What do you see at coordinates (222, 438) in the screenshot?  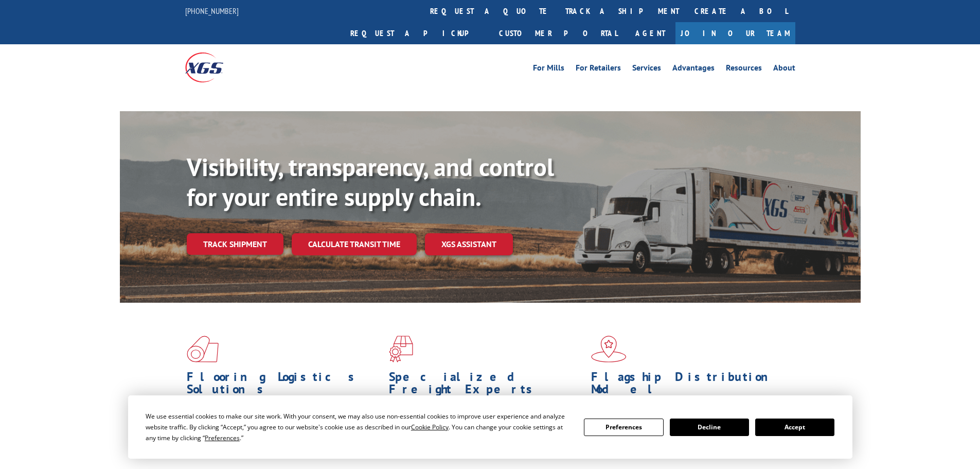 I see `span: Preferences` at bounding box center [222, 438].